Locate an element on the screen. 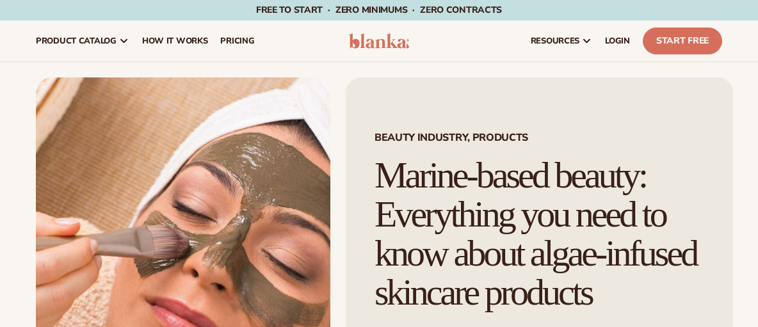 The width and height of the screenshot is (758, 327). img: logo is located at coordinates (379, 41).